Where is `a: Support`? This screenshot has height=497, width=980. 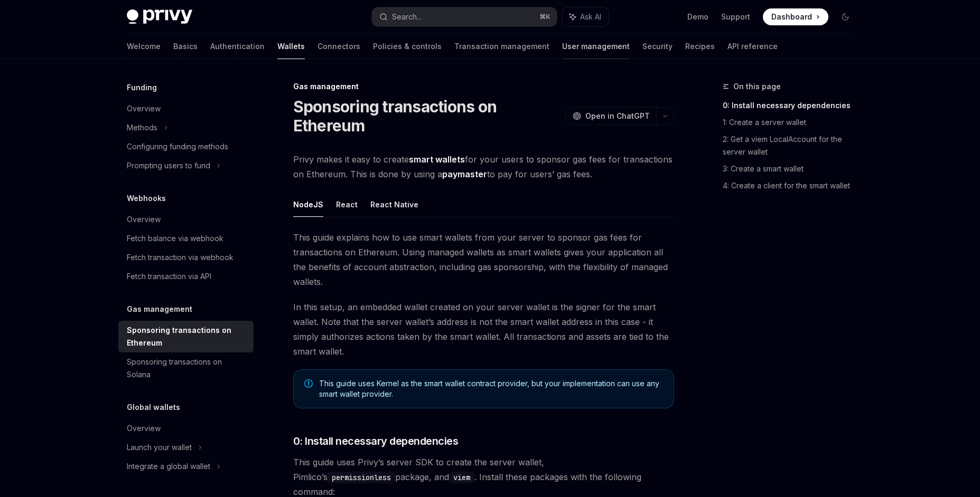
a: Support is located at coordinates (736, 17).